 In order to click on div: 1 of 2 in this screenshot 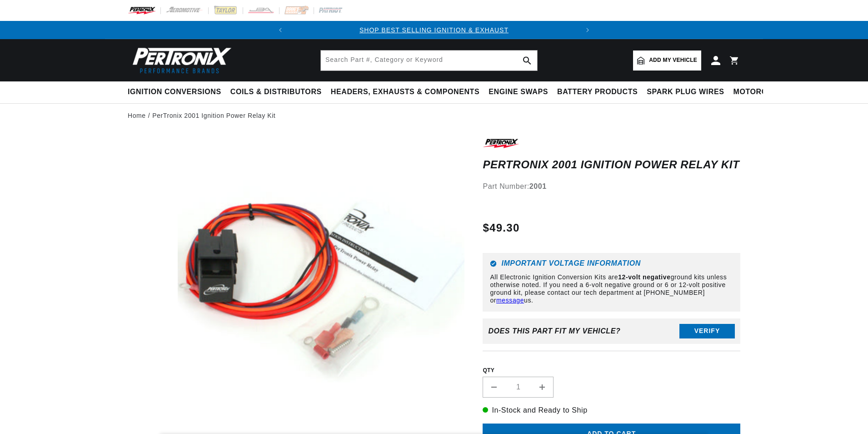, I will do `click(434, 30)`.